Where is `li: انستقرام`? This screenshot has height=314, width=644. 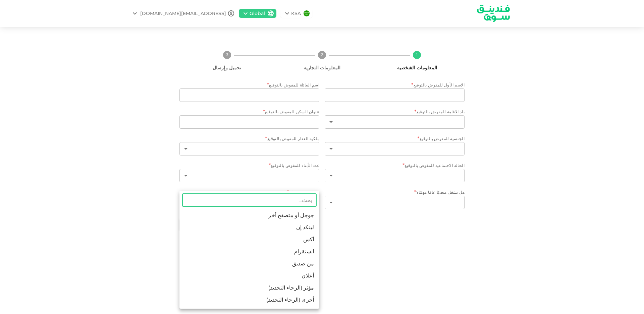
li: انستقرام is located at coordinates (249, 251).